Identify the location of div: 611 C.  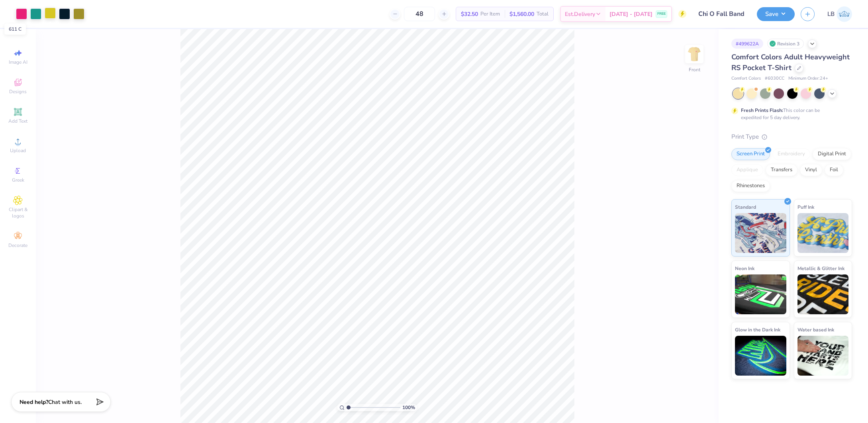
(15, 29).